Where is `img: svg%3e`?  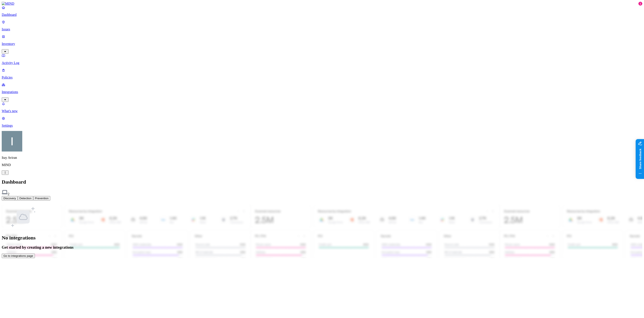 img: svg%3e is located at coordinates (5, 192).